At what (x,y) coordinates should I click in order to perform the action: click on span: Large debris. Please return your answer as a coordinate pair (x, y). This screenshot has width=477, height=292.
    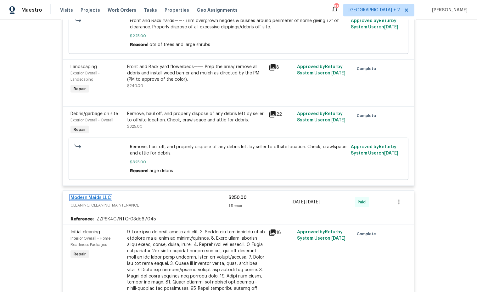
    Looking at the image, I should click on (160, 171).